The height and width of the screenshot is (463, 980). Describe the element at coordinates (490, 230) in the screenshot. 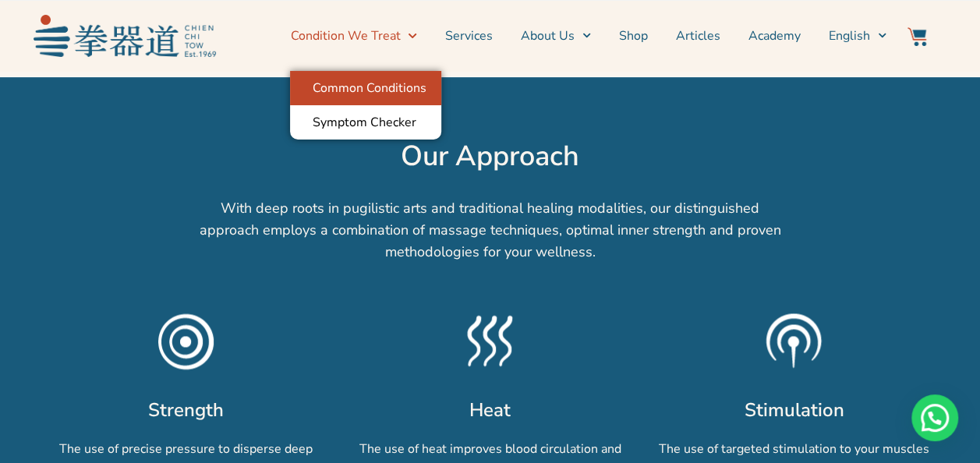

I see `p: With deep roots in pugilistic arts and traditional healing modalities, our distinguished approach...` at that location.